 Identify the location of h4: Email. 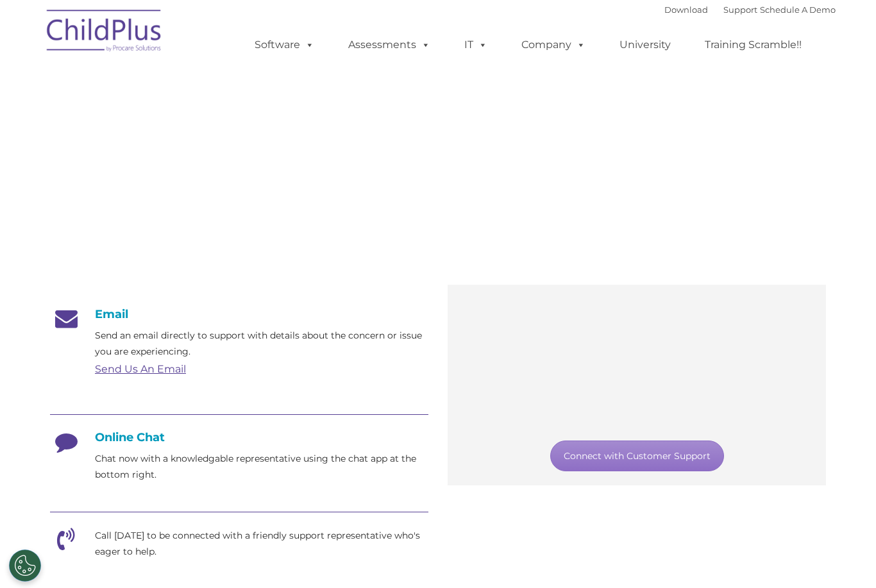
(239, 314).